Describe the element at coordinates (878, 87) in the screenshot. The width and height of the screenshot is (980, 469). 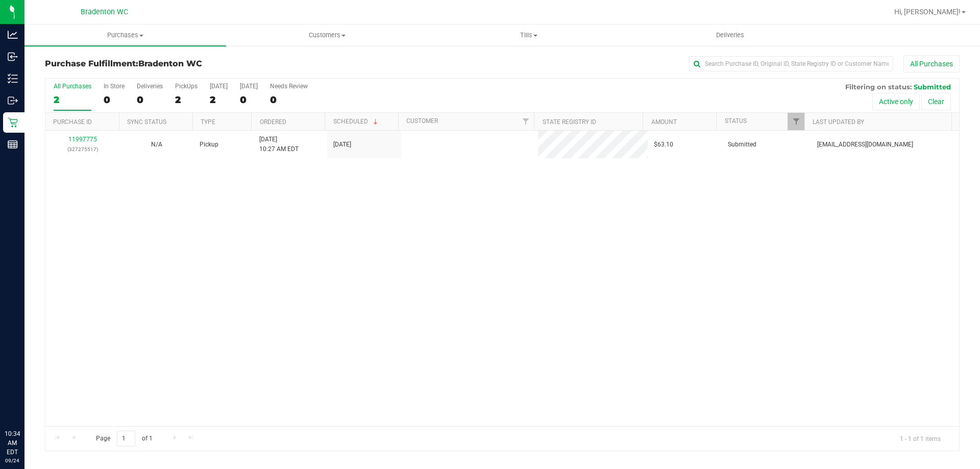
I see `span: Filtering on status:` at that location.